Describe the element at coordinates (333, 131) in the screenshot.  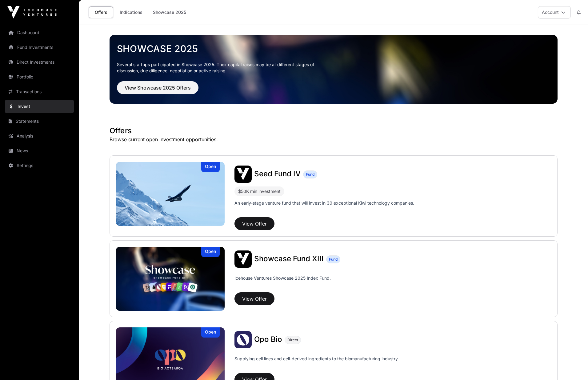
I see `h1: Offers` at that location.